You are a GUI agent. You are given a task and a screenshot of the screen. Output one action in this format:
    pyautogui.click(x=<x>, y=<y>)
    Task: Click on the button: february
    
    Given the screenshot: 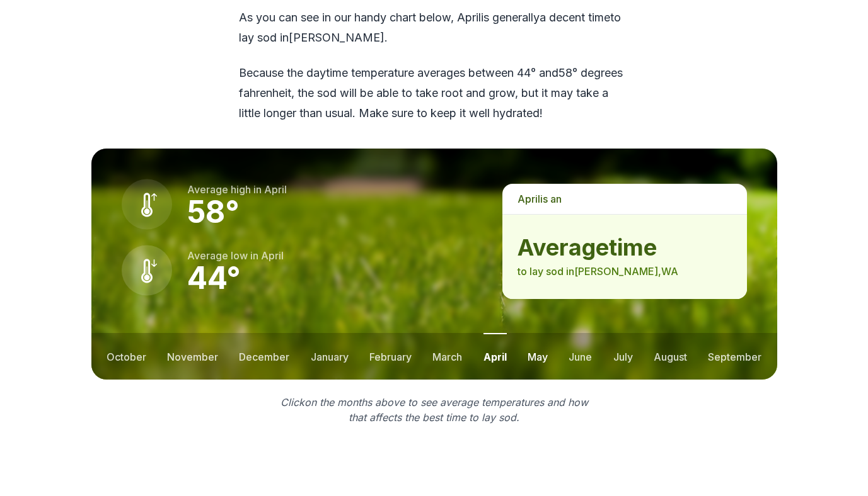 What is the action you would take?
    pyautogui.click(x=390, y=356)
    